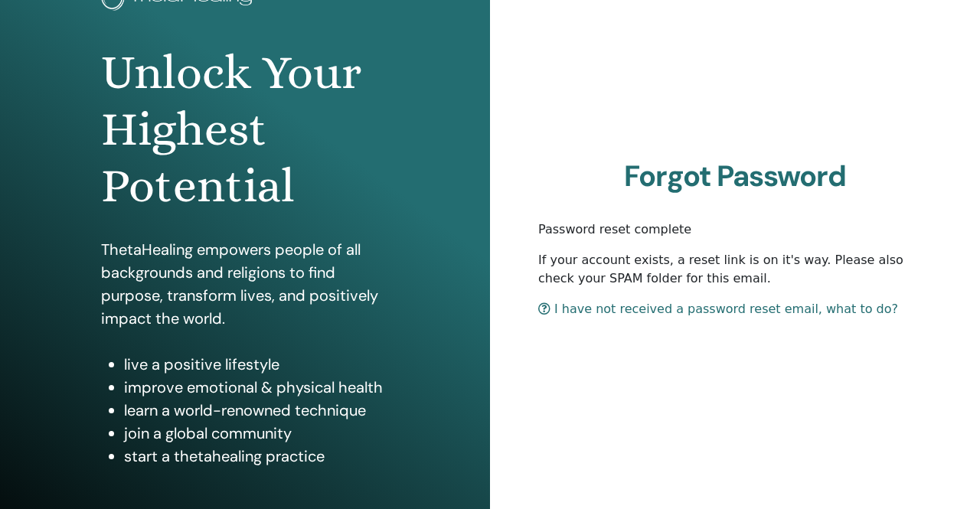  What do you see at coordinates (717, 308) in the screenshot?
I see `a: I have not received a password reset email, what to do?` at bounding box center [717, 308].